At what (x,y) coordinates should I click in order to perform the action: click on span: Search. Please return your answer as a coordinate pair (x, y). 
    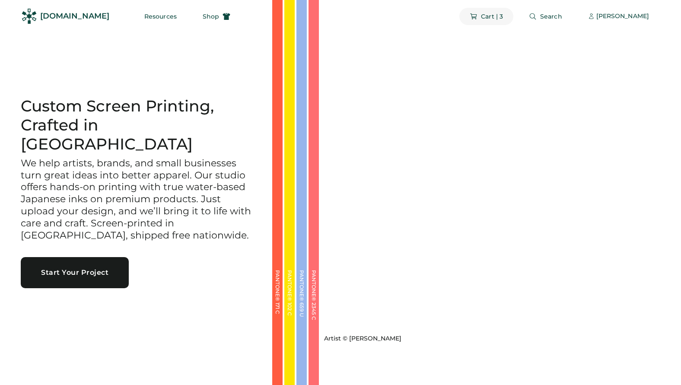
    Looking at the image, I should click on (551, 16).